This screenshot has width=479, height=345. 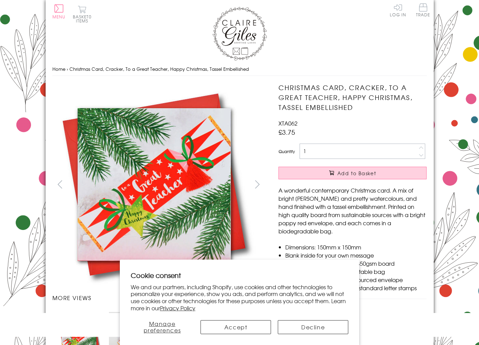 I want to click on span: Manage preferences, so click(x=162, y=327).